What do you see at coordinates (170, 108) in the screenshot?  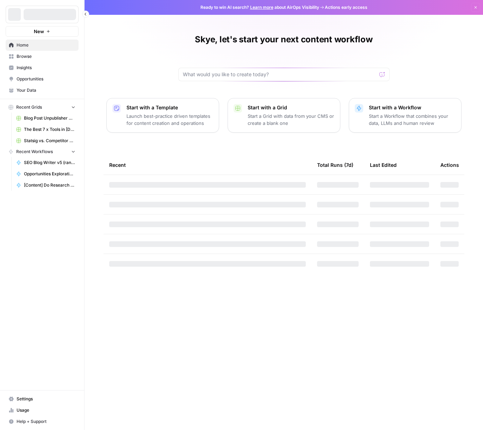 I see `p: Start with a Template` at bounding box center [170, 108].